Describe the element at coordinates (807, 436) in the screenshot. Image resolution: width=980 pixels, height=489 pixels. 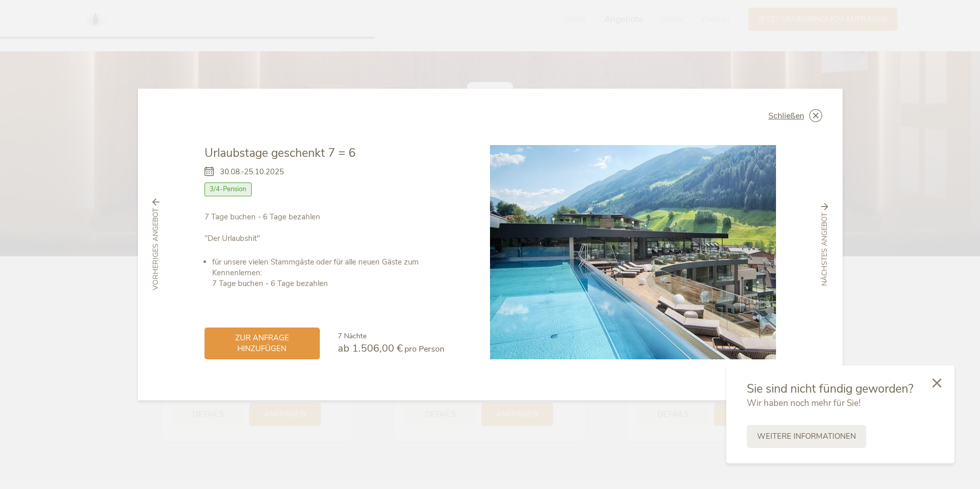
I see `a: Weitere Informationen` at that location.